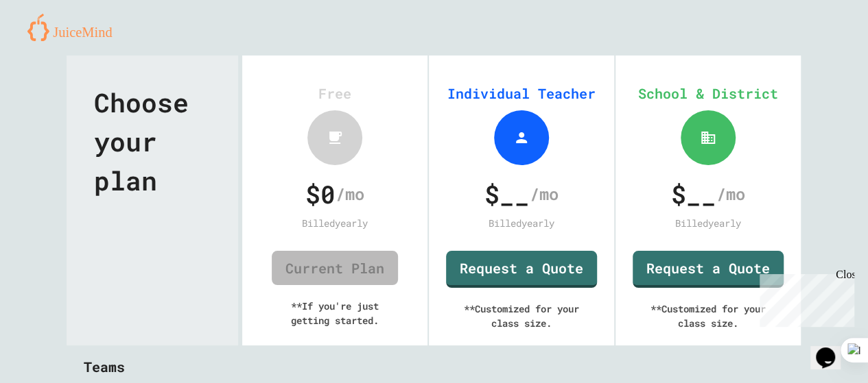 The height and width of the screenshot is (383, 868). What do you see at coordinates (708, 93) in the screenshot?
I see `div: School & District` at bounding box center [708, 93].